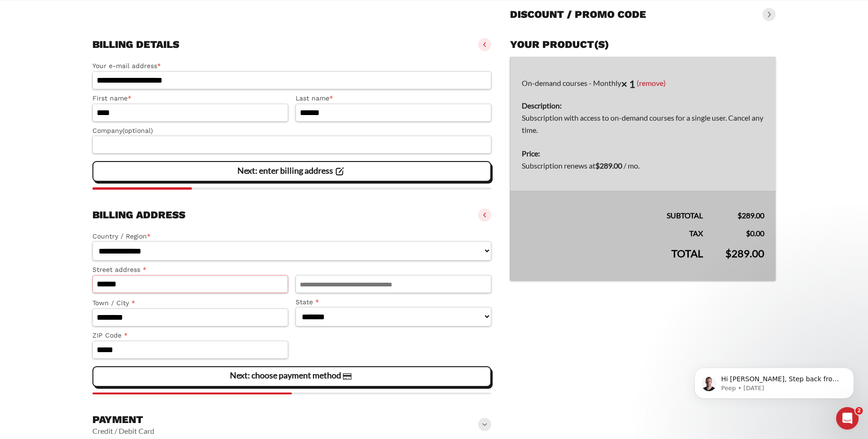 Image resolution: width=868 pixels, height=439 pixels. I want to click on vaadin-horizontal-layout: Credit / Debit Card, so click(124, 431).